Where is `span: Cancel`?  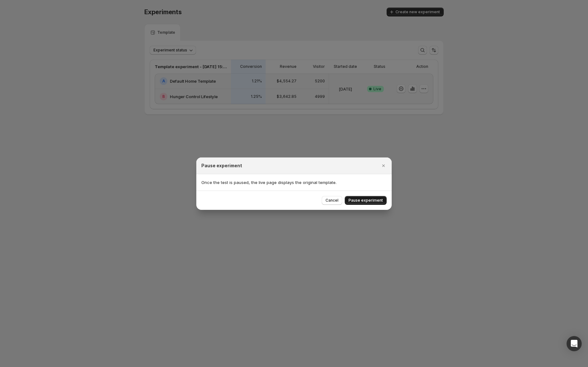
span: Cancel is located at coordinates (332, 201).